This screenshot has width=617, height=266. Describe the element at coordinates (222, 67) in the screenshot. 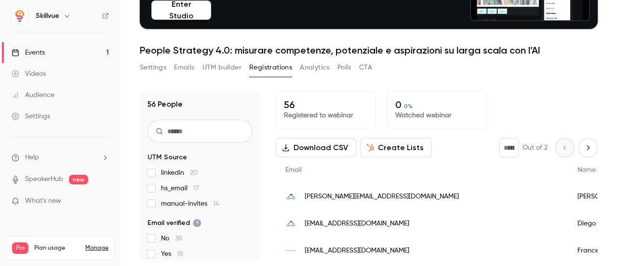

I see `button: UTM builder` at that location.